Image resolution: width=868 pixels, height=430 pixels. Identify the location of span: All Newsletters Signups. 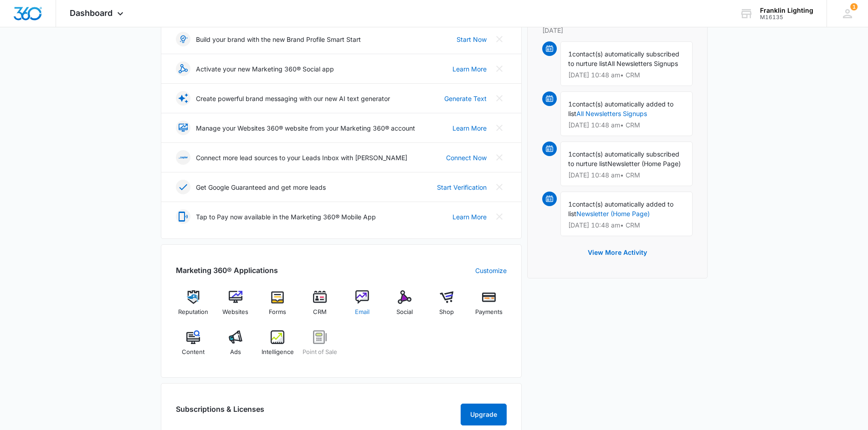
(642, 63).